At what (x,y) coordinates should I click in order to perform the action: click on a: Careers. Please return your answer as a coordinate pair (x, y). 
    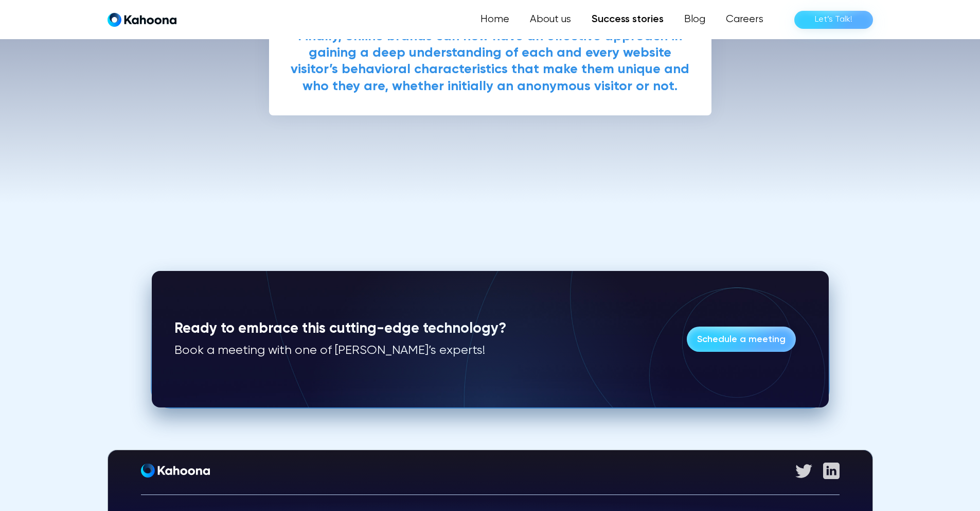
    Looking at the image, I should click on (744, 19).